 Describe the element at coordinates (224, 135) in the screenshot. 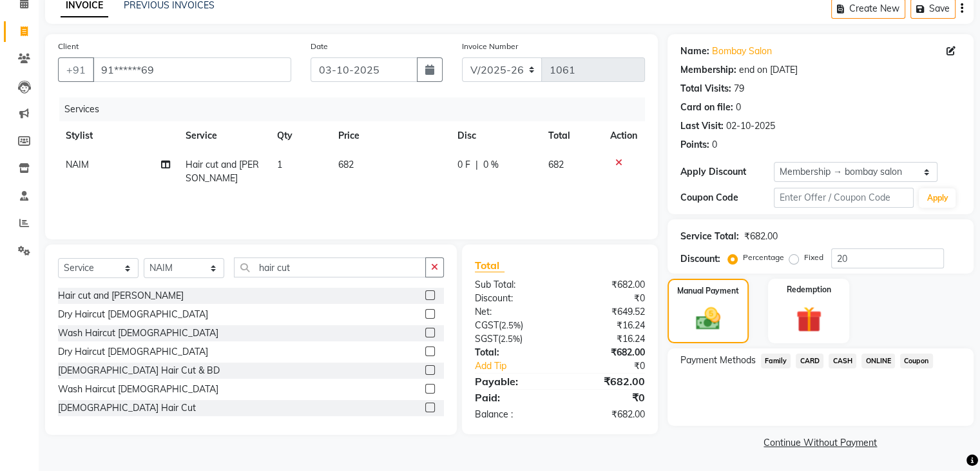

I see `th: Service` at that location.